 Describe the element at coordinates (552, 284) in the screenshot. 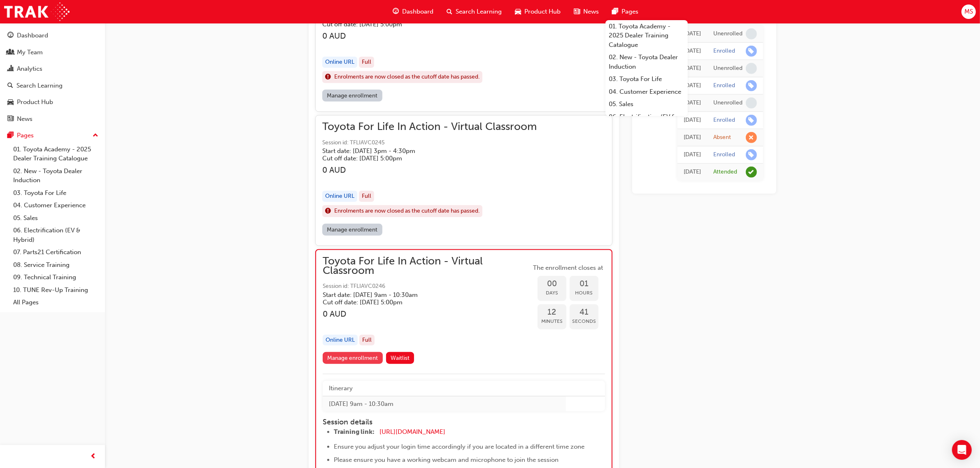

I see `span: 00` at that location.